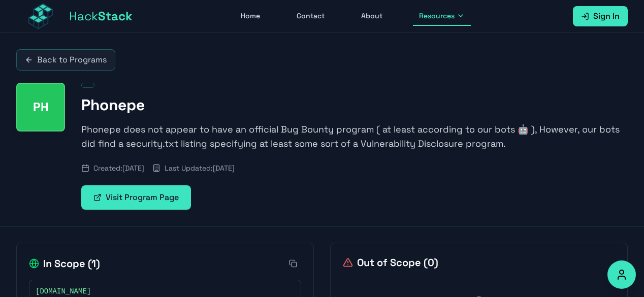 This screenshot has height=297, width=644. Describe the element at coordinates (621, 274) in the screenshot. I see `button: Accessibility Options` at that location.